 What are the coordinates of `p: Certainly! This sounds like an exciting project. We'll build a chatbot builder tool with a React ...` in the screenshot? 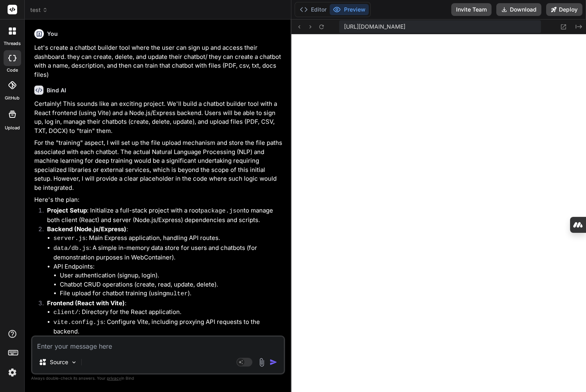 It's located at (159, 117).